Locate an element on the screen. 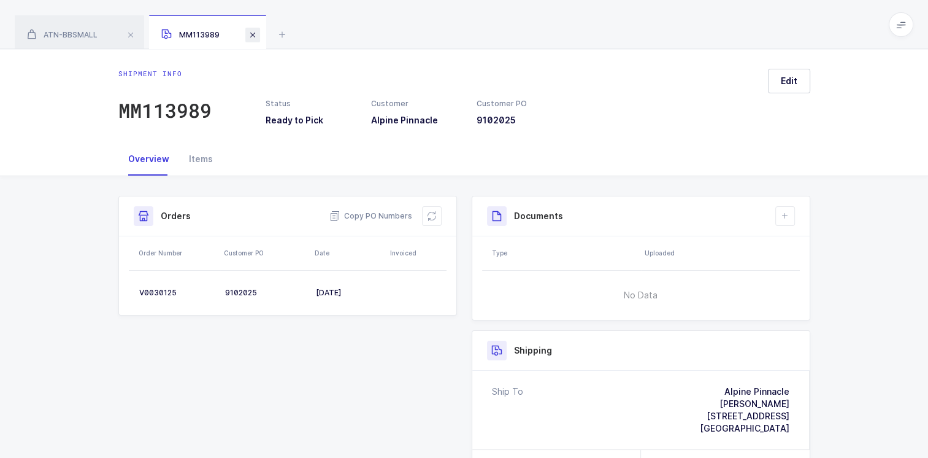 The width and height of the screenshot is (928, 458). span: MM113989 is located at coordinates (190, 34).